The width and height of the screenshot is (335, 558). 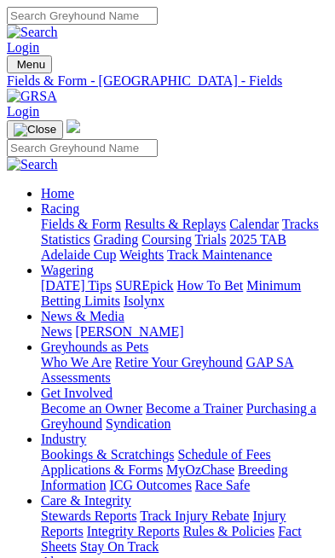 I want to click on a: Applications & Forms, so click(x=102, y=469).